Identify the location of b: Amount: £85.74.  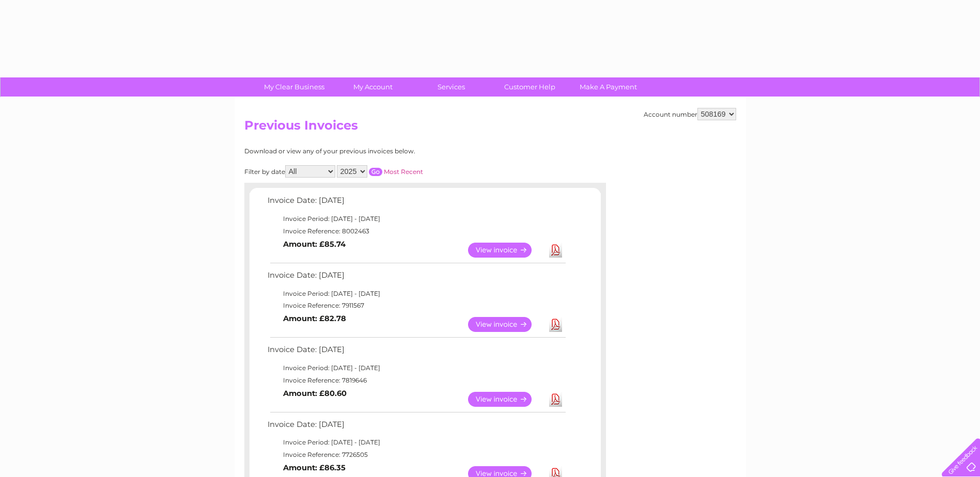
(314, 244).